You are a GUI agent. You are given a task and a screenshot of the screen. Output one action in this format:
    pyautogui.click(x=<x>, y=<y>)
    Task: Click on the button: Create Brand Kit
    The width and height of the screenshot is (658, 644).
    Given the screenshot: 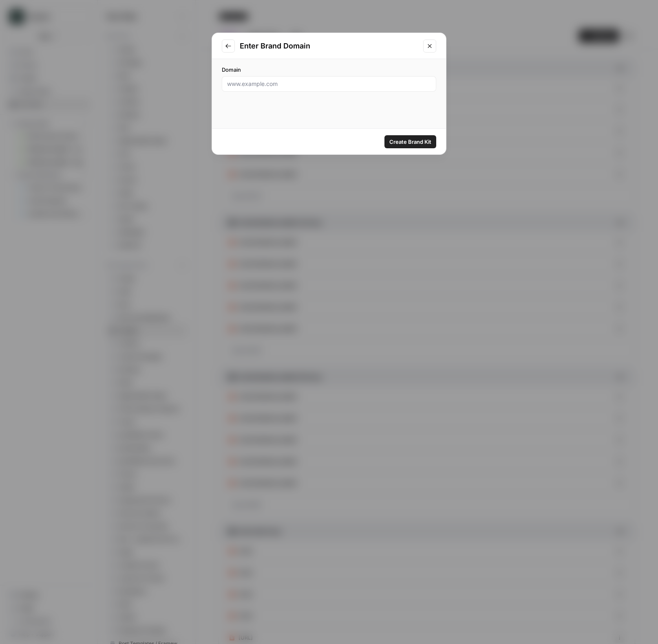 What is the action you would take?
    pyautogui.click(x=410, y=142)
    